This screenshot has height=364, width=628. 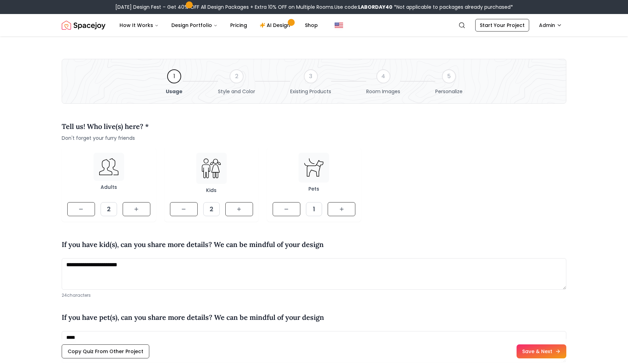 I want to click on div: Pets, so click(x=313, y=189).